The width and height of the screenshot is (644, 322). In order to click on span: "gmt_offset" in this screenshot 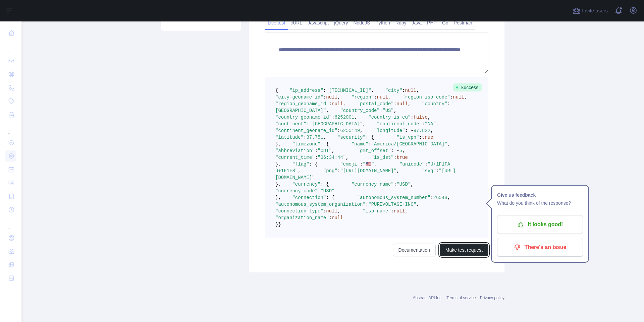, I will do `click(374, 151)`.